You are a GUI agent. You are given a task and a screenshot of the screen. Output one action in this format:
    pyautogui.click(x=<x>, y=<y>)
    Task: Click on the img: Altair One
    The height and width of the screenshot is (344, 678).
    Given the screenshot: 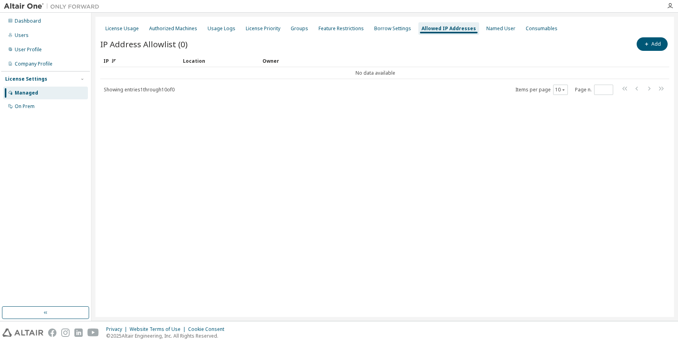 What is the action you would take?
    pyautogui.click(x=54, y=6)
    